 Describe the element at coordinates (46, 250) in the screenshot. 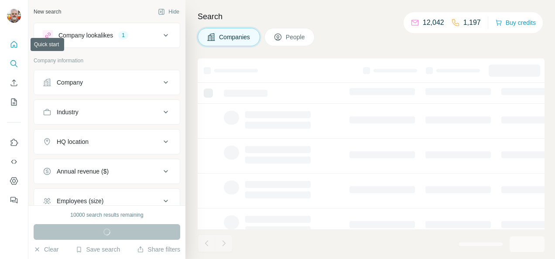

I see `button: Clear` at that location.